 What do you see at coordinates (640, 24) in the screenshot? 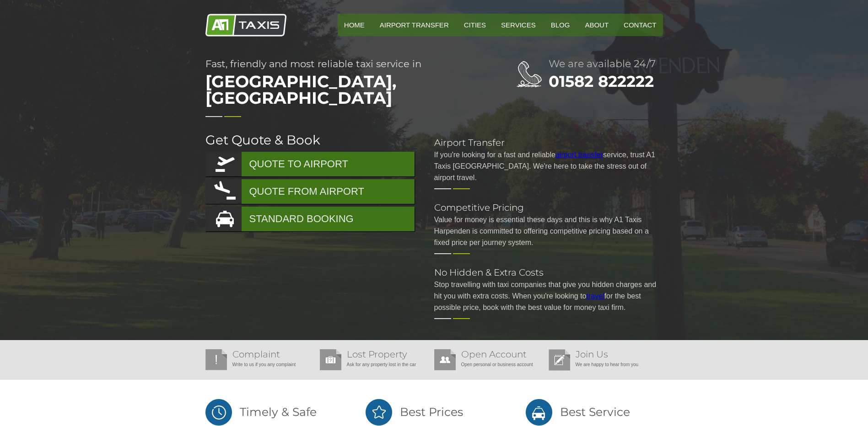
I see `a: Contact` at bounding box center [640, 24].